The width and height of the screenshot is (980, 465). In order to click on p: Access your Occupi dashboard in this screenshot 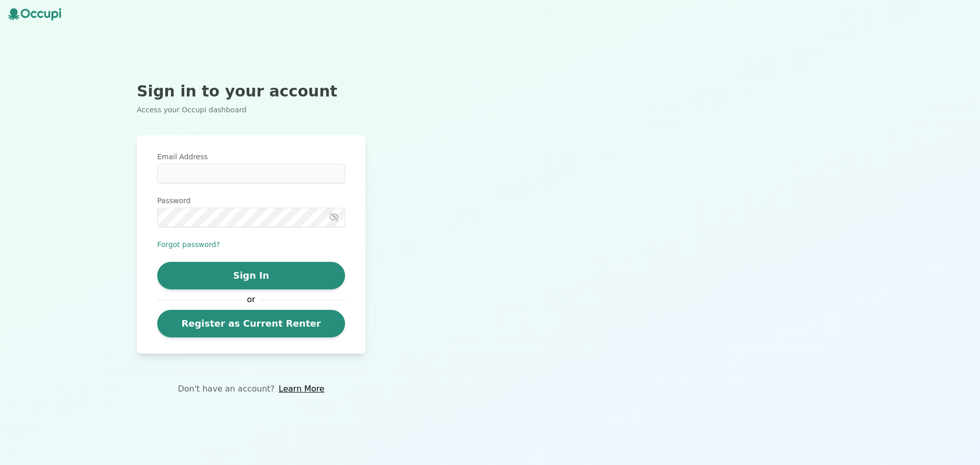, I will do `click(251, 110)`.